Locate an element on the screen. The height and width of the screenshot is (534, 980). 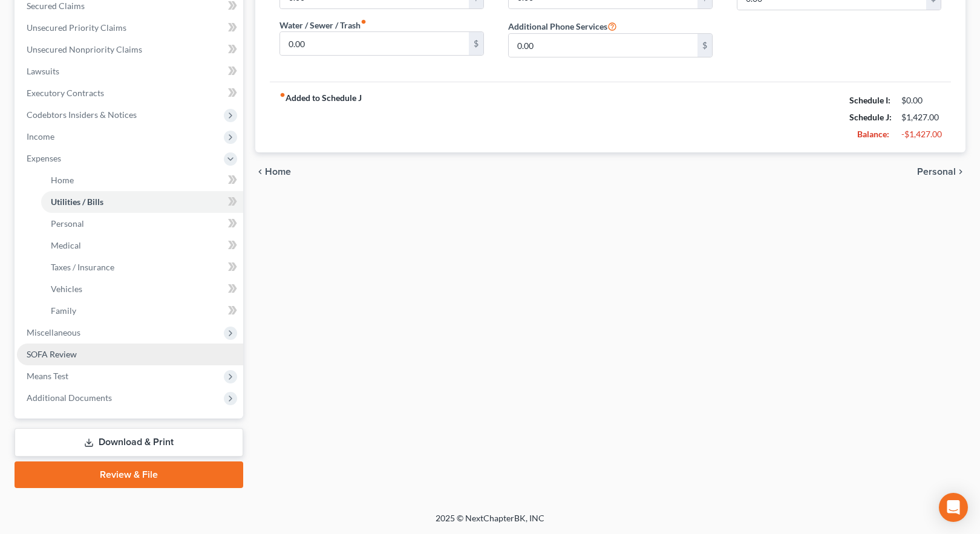
a: Utilities / Bills is located at coordinates (142, 202).